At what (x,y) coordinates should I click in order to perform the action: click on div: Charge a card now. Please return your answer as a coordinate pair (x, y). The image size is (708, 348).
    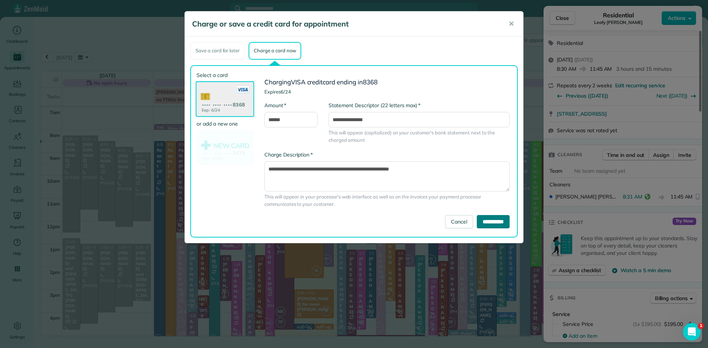
    Looking at the image, I should click on (275, 51).